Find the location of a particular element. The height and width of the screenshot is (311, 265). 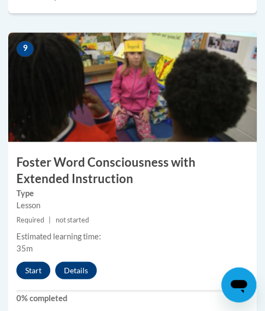

span: not started is located at coordinates (72, 219).